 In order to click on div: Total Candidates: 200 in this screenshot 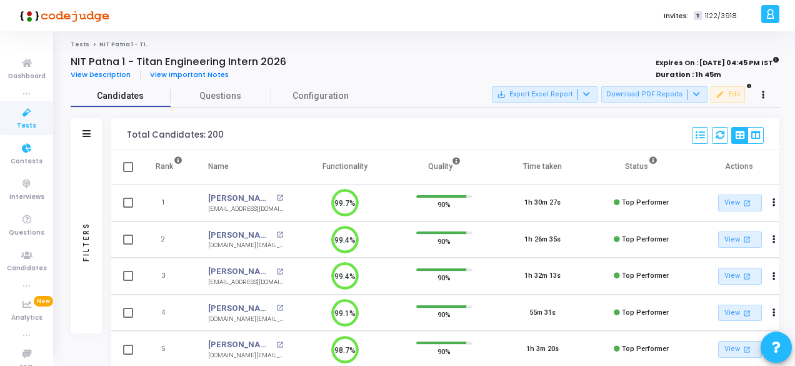, I will do `click(175, 135)`.